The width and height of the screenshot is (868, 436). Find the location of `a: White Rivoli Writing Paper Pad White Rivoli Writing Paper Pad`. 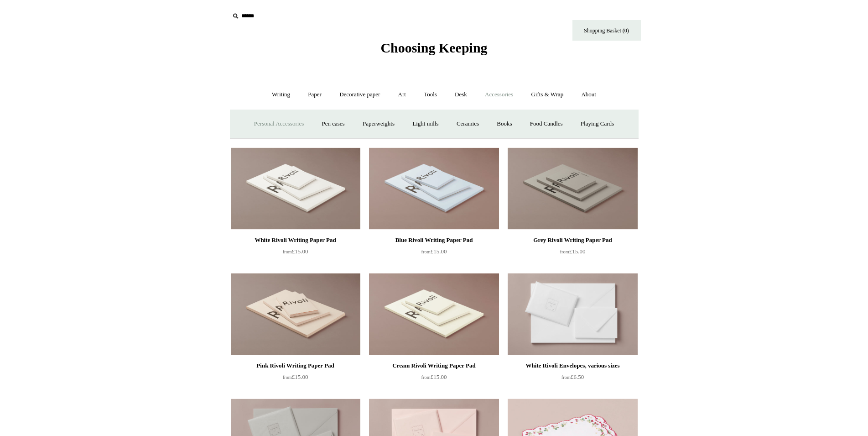

a: White Rivoli Writing Paper Pad White Rivoli Writing Paper Pad is located at coordinates (296, 189).